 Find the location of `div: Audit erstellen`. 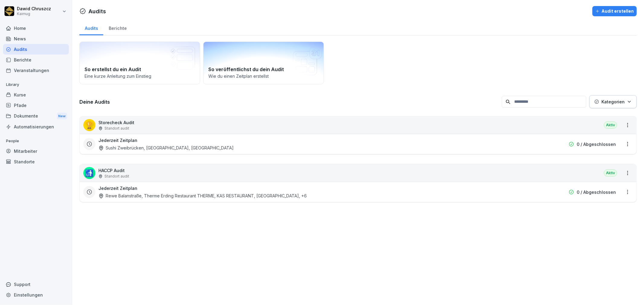

div: Audit erstellen is located at coordinates (614, 11).